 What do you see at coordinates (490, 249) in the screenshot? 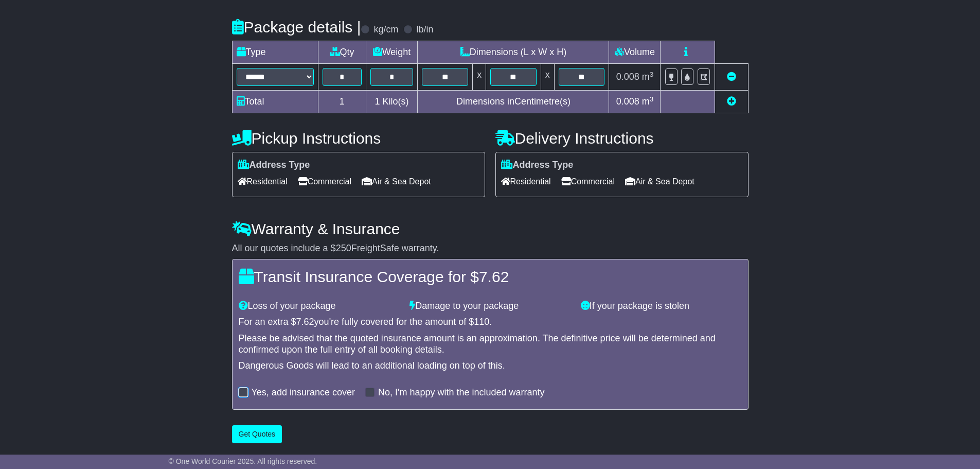
I see `div: All our quotes include a $ FreightSafe warranty.` at bounding box center [490, 249].